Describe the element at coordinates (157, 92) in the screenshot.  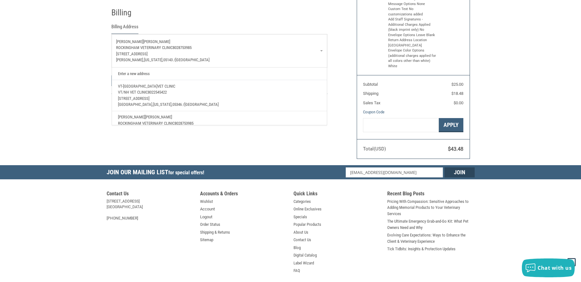
I see `span: 8022545422` at that location.